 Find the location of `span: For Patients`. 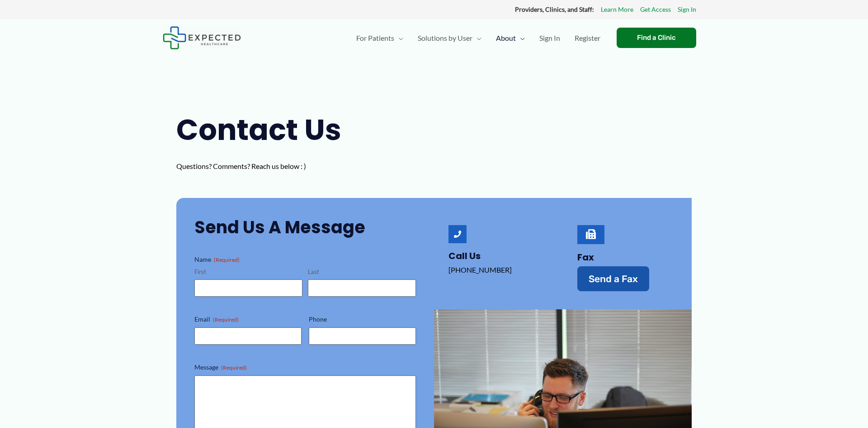

span: For Patients is located at coordinates (375, 38).